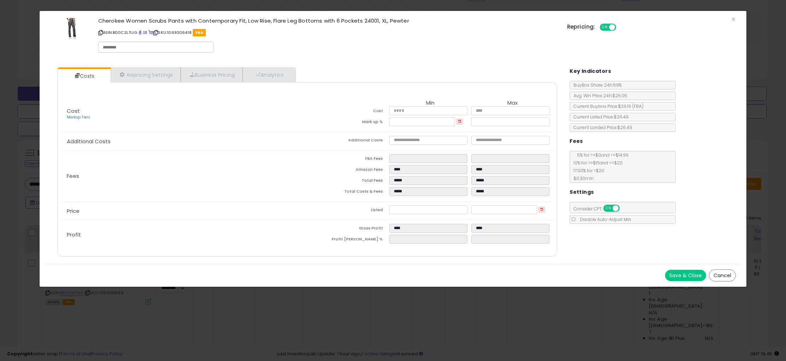 The width and height of the screenshot is (786, 361). Describe the element at coordinates (576, 141) in the screenshot. I see `h5: Fees` at that location.